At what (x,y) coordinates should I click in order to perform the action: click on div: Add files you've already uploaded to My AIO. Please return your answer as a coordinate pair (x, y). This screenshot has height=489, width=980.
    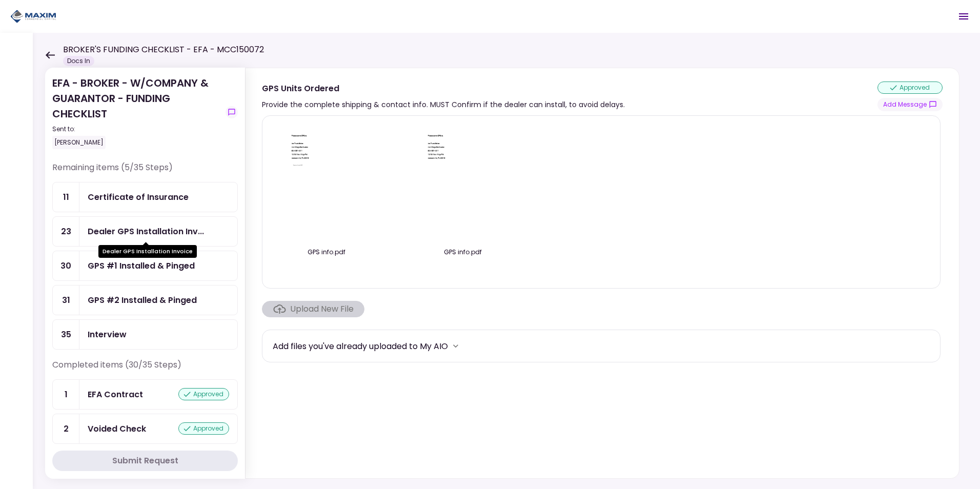
    Looking at the image, I should click on (360, 346).